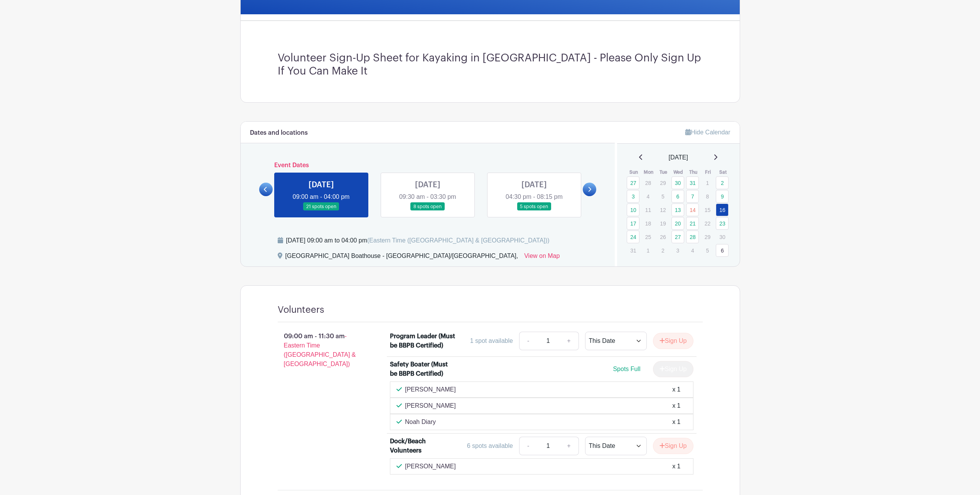 The height and width of the screenshot is (495, 980). I want to click on div: Program Leader (Must be BBPB Certified), so click(423, 341).